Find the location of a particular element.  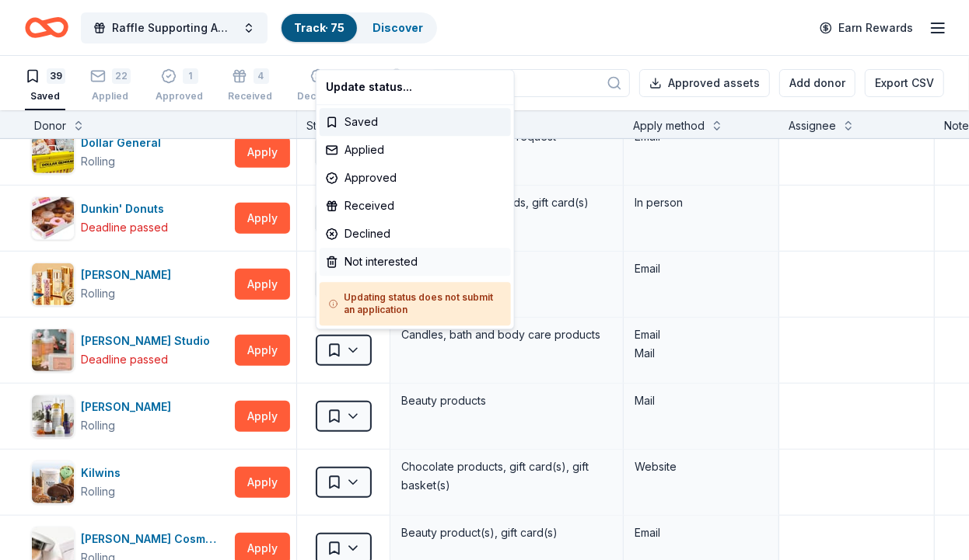

div: Update status... is located at coordinates (416, 87).